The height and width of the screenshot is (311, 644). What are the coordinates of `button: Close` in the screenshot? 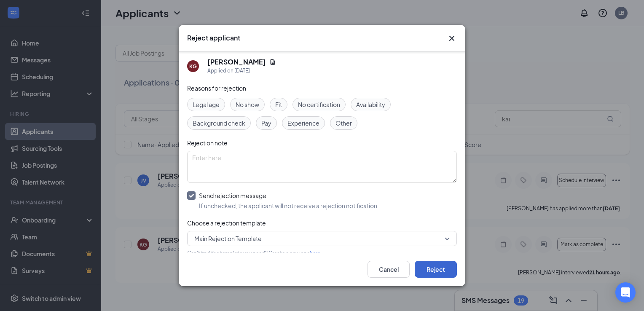 It's located at (452, 38).